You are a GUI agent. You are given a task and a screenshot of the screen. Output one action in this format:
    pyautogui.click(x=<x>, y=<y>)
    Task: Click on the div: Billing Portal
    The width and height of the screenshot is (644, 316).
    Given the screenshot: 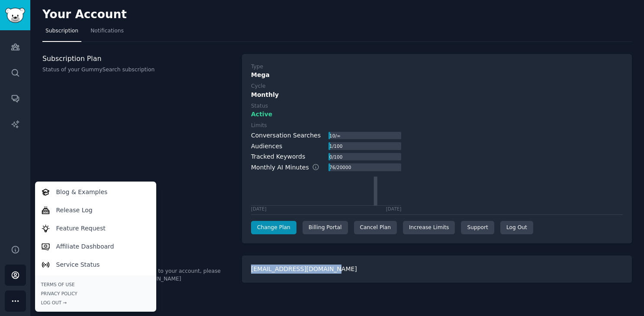 What is the action you would take?
    pyautogui.click(x=325, y=228)
    